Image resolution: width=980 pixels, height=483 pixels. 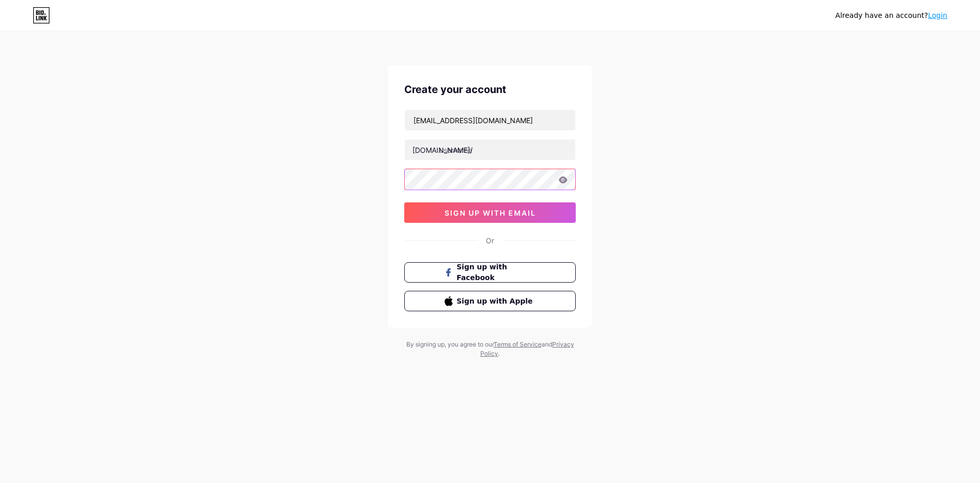 What do you see at coordinates (490, 89) in the screenshot?
I see `div: Create your account` at bounding box center [490, 89].